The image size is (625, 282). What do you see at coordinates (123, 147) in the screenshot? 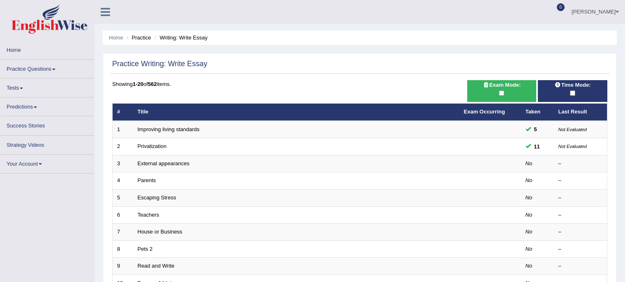
I see `td: 2` at bounding box center [123, 147].